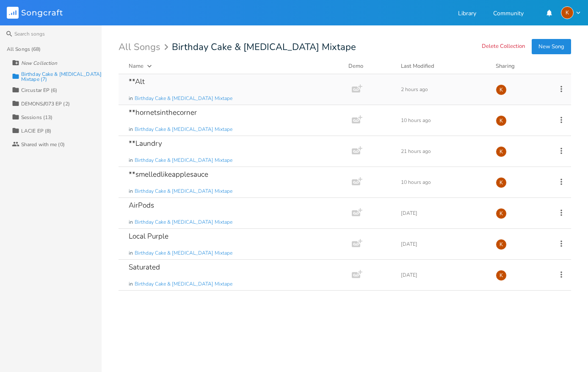  I want to click on div: Local Purple, so click(149, 236).